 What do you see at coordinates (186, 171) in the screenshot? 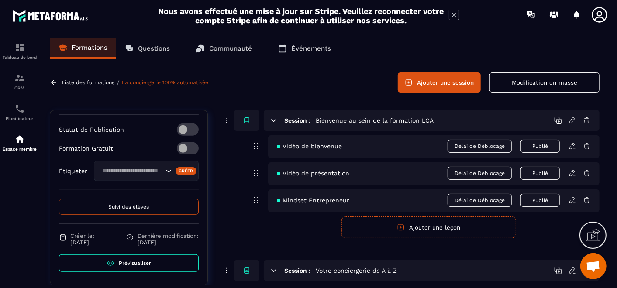
I see `div: Créer` at bounding box center [186, 171].